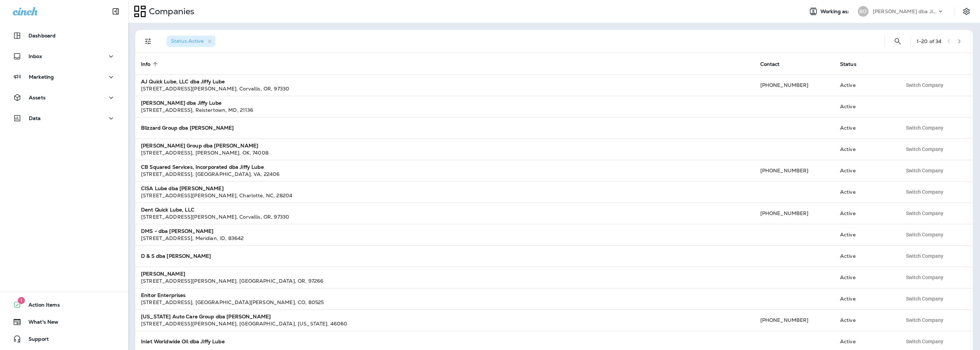 This screenshot has height=350, width=980. I want to click on span: Support, so click(35, 340).